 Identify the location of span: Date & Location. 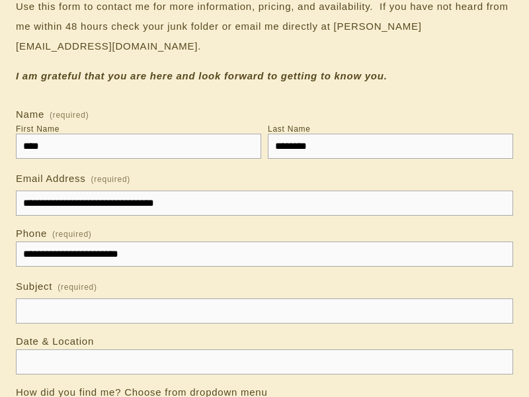
(55, 341).